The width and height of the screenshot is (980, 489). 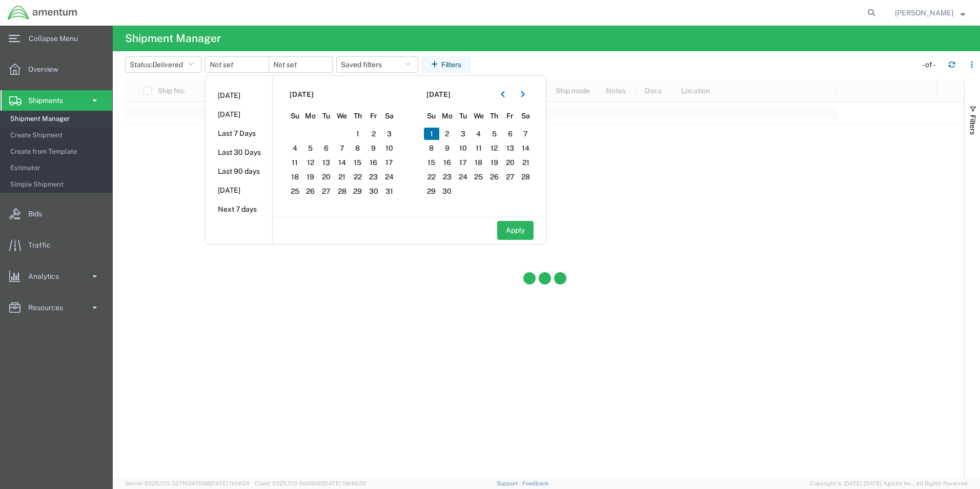 What do you see at coordinates (239, 133) in the screenshot?
I see `li: Last 7 Days` at bounding box center [239, 133].